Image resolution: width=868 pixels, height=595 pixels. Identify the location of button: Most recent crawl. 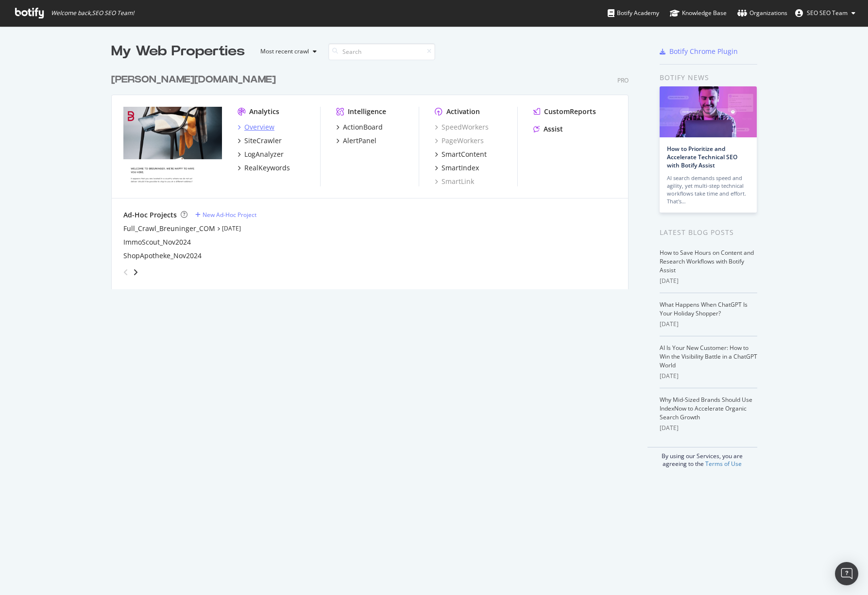
(287, 52).